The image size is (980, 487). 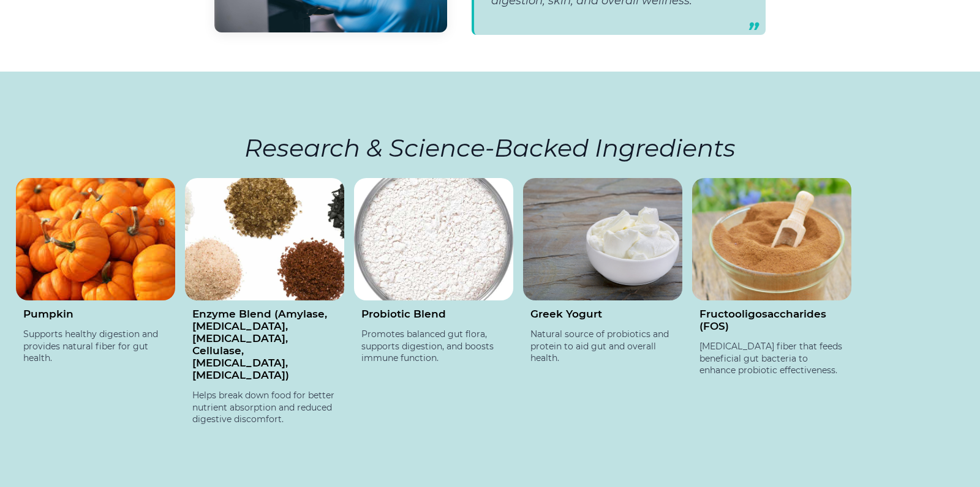 What do you see at coordinates (95, 239) in the screenshot?
I see `img: Pumpkin` at bounding box center [95, 239].